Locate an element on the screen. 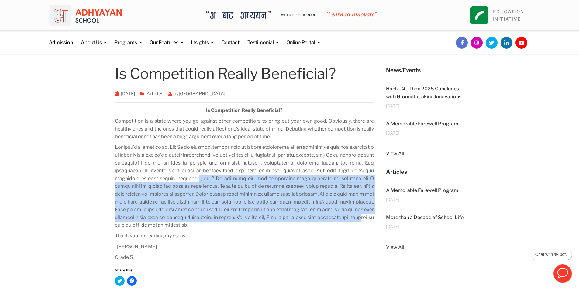  a: Testimonial is located at coordinates (263, 38).